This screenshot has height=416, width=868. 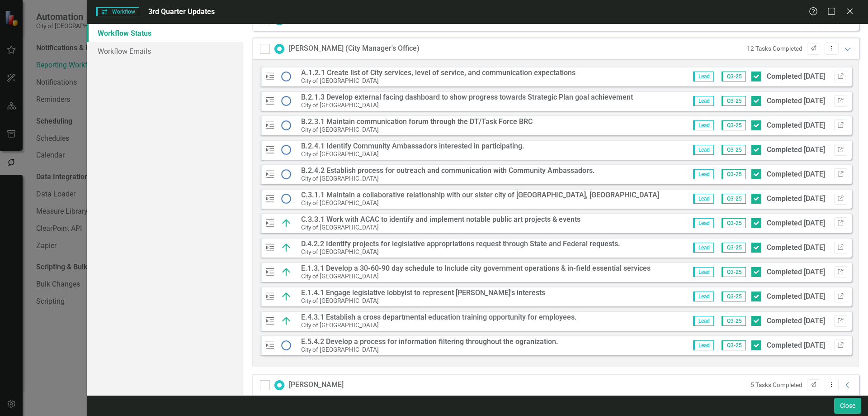 I want to click on strong: E.5.4.2 Develop a process for information filtering throughout the ogranization., so click(x=429, y=341).